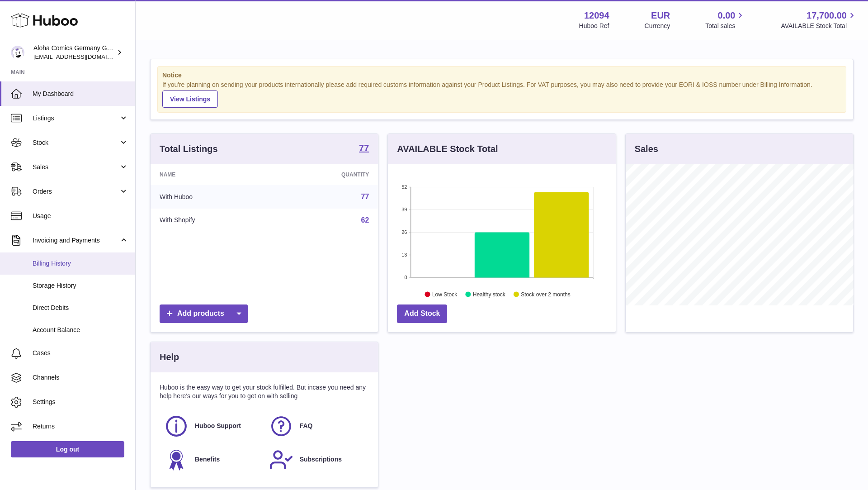  What do you see at coordinates (212, 221) in the screenshot?
I see `td: With Shopify` at bounding box center [212, 221].